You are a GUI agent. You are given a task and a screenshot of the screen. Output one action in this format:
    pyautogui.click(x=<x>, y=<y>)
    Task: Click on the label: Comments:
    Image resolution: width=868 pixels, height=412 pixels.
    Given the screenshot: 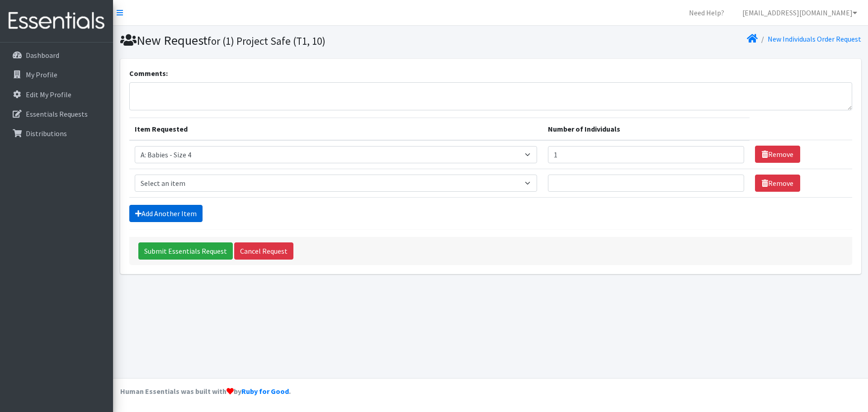 What is the action you would take?
    pyautogui.click(x=148, y=73)
    